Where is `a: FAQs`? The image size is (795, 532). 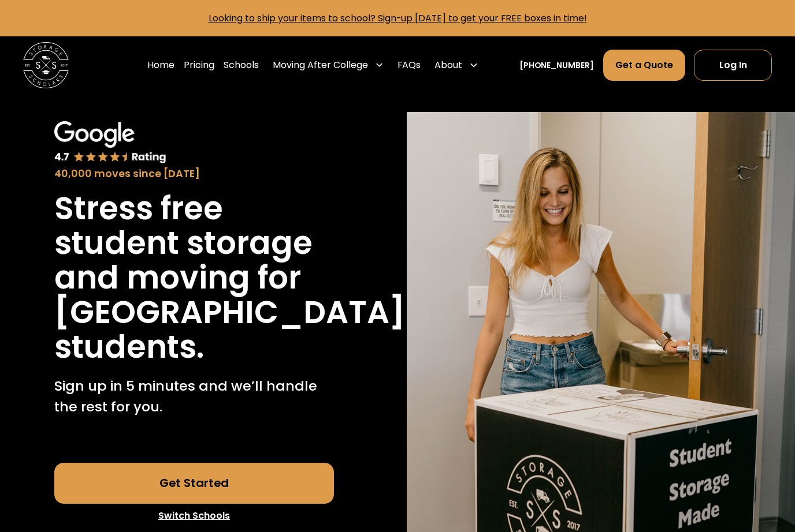
a: FAQs is located at coordinates (409, 65).